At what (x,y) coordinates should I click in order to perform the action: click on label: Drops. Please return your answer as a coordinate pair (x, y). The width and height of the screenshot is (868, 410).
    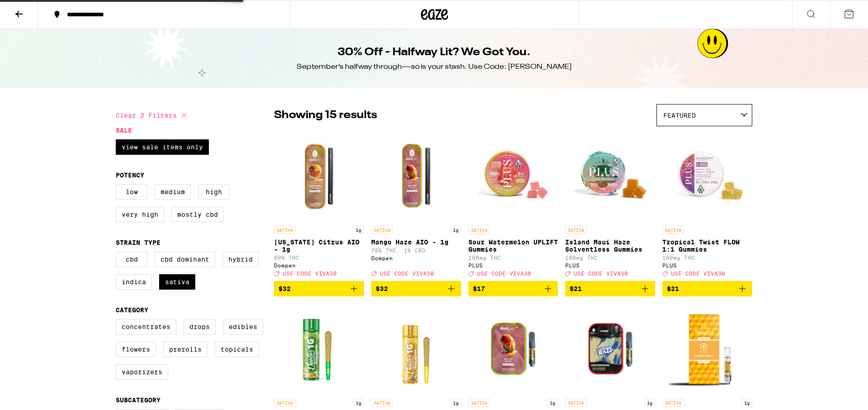
    Looking at the image, I should click on (199, 327).